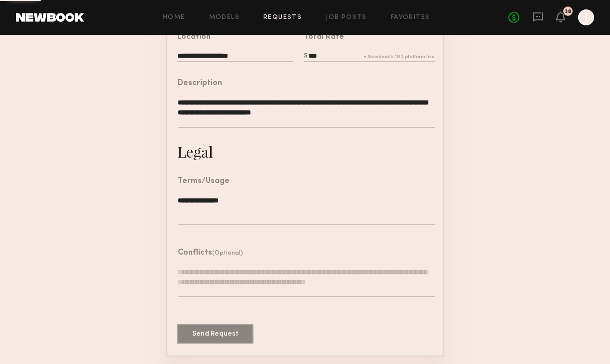  Describe the element at coordinates (199, 84) in the screenshot. I see `div: Description` at that location.